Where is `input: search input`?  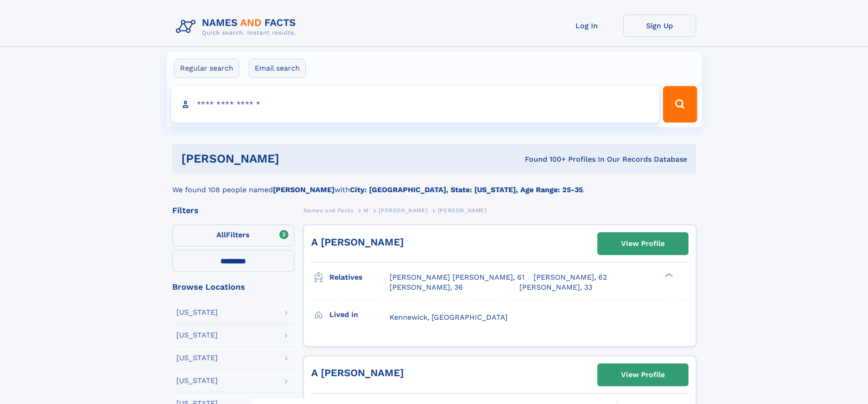 input: search input is located at coordinates (415, 105).